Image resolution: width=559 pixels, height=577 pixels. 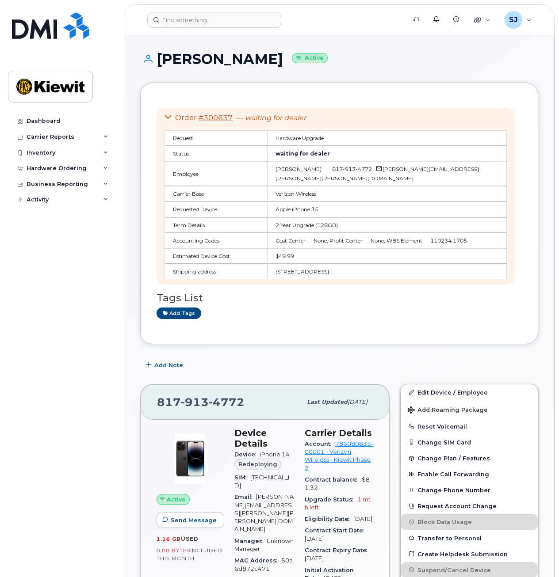 I want to click on td: Cost Center — None, Profit Center — None, WBS Element — 110234.1705, so click(x=387, y=240).